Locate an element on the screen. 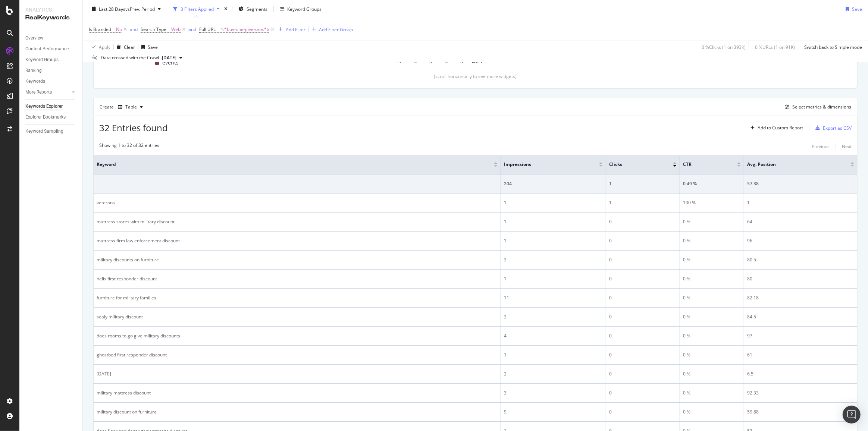 This screenshot has height=431, width=868. button: Switch back to Simple mode is located at coordinates (832, 47).